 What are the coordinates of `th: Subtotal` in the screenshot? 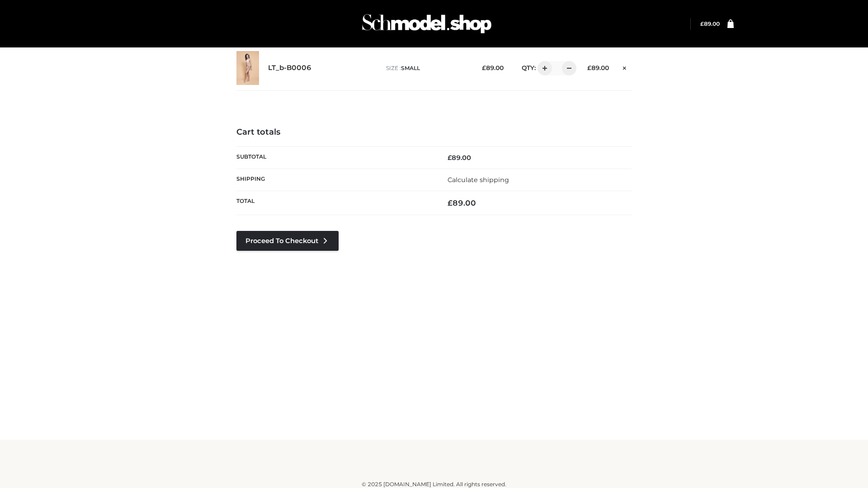 It's located at (335, 157).